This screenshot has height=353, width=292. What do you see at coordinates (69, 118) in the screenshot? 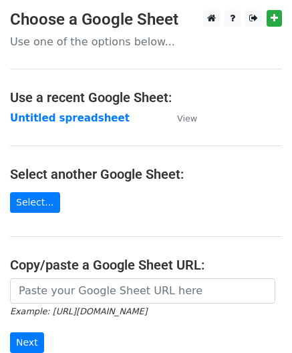
I see `a: Untitled spreadsheet` at bounding box center [69, 118].